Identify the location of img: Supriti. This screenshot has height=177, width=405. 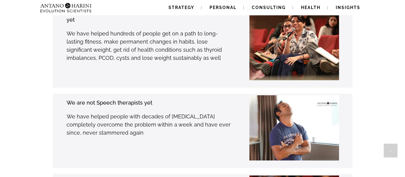
(293, 42).